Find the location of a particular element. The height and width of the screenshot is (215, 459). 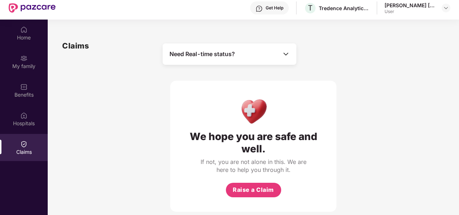

div: User is located at coordinates (410, 12).